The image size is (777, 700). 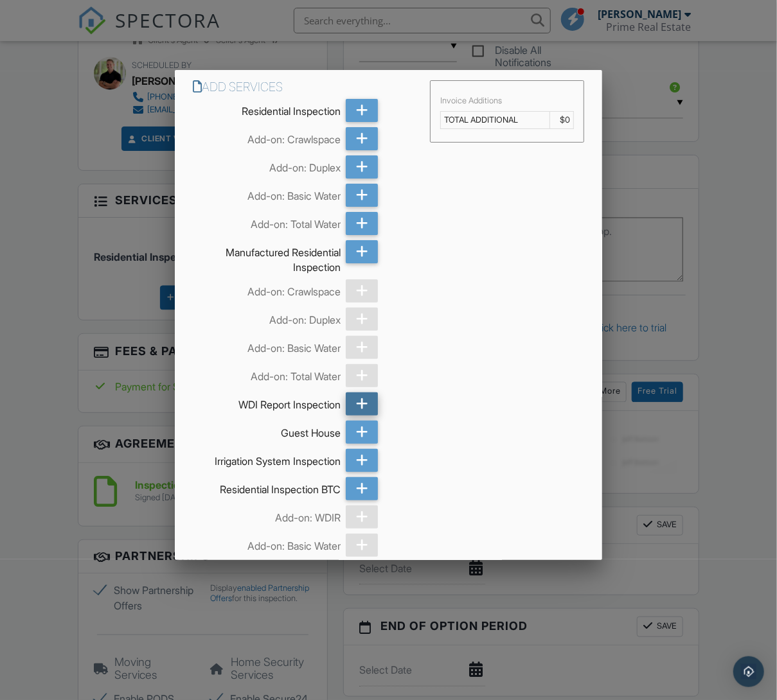 What do you see at coordinates (267, 402) in the screenshot?
I see `div: WDI Report Inspection` at bounding box center [267, 402].